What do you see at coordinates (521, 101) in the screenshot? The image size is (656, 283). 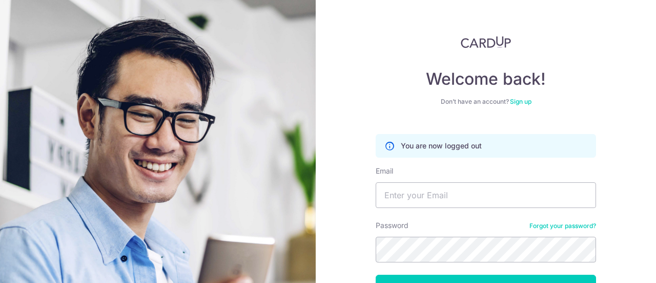 I see `a: Sign up` at bounding box center [521, 101].